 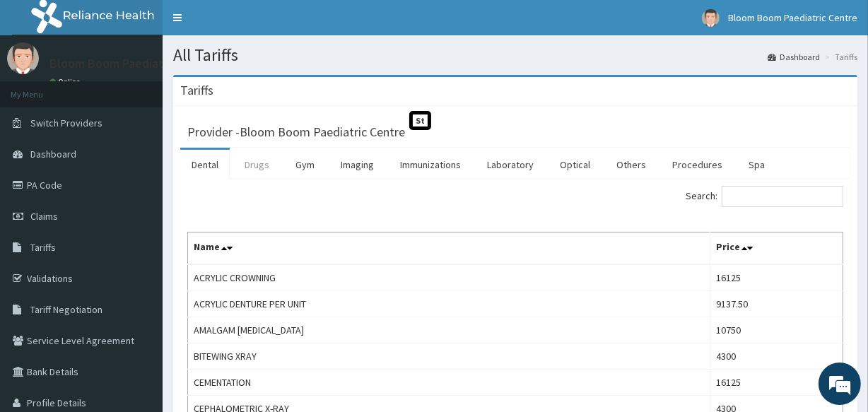 I want to click on span: Claims, so click(x=43, y=216).